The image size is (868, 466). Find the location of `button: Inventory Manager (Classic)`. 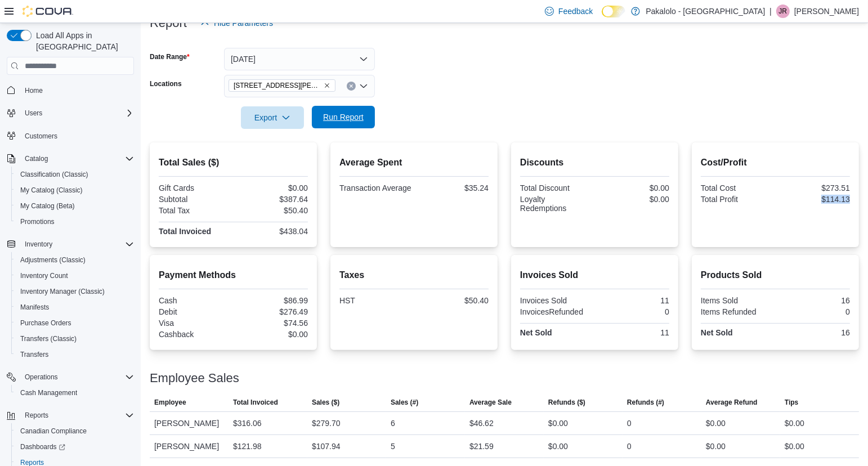

button: Inventory Manager (Classic) is located at coordinates (75, 291).